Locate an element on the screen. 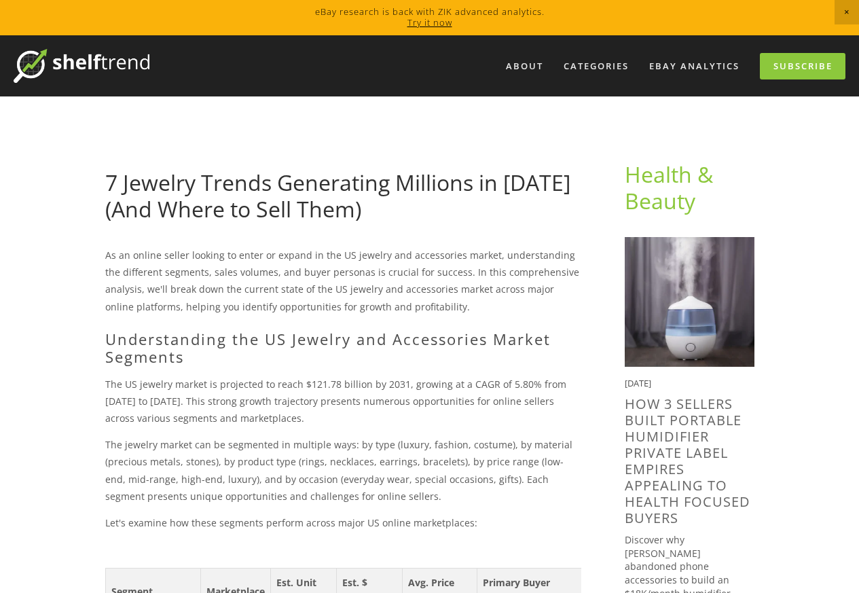  div: Categories is located at coordinates (596, 66).